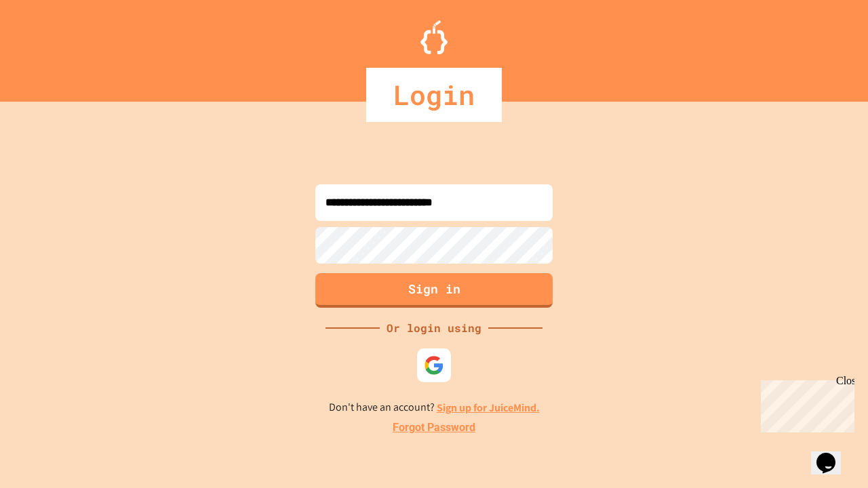 The height and width of the screenshot is (488, 868). I want to click on button: Sign in, so click(434, 290).